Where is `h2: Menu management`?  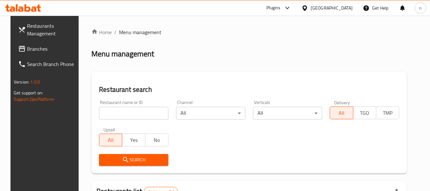
h2: Menu management is located at coordinates (123, 54).